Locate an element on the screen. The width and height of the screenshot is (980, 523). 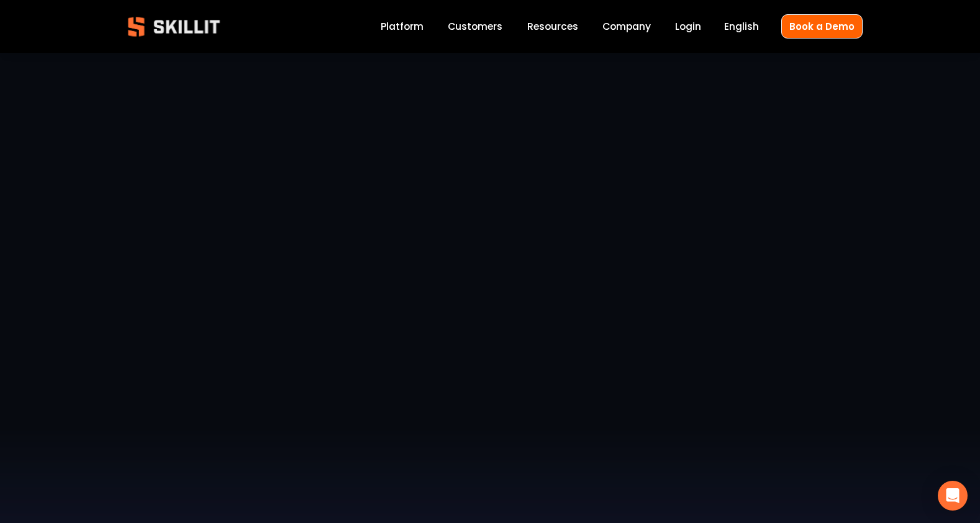
span: Resources is located at coordinates (552, 26).